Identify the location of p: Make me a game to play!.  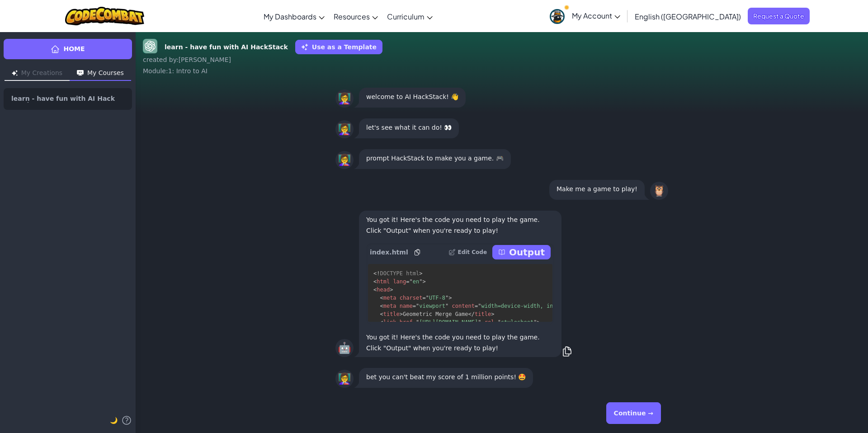
(597, 189).